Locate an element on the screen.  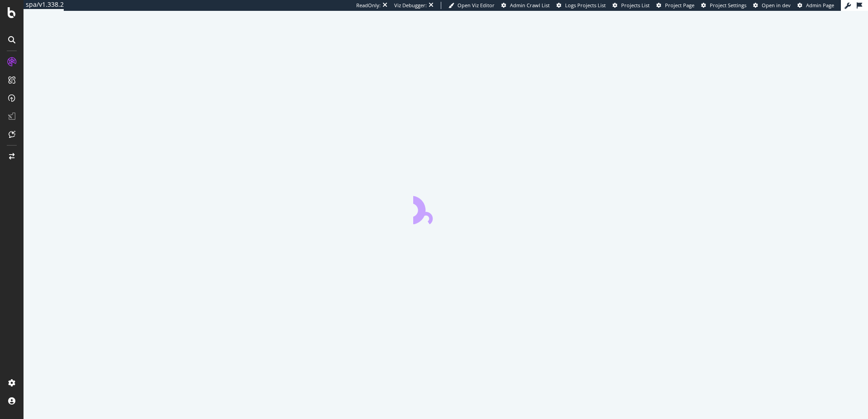
span: Project Settings is located at coordinates (728, 5).